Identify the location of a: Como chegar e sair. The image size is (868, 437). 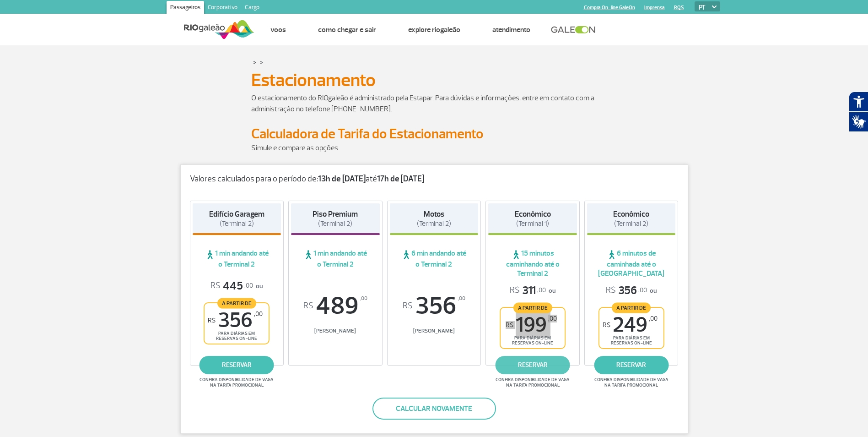
(347, 30).